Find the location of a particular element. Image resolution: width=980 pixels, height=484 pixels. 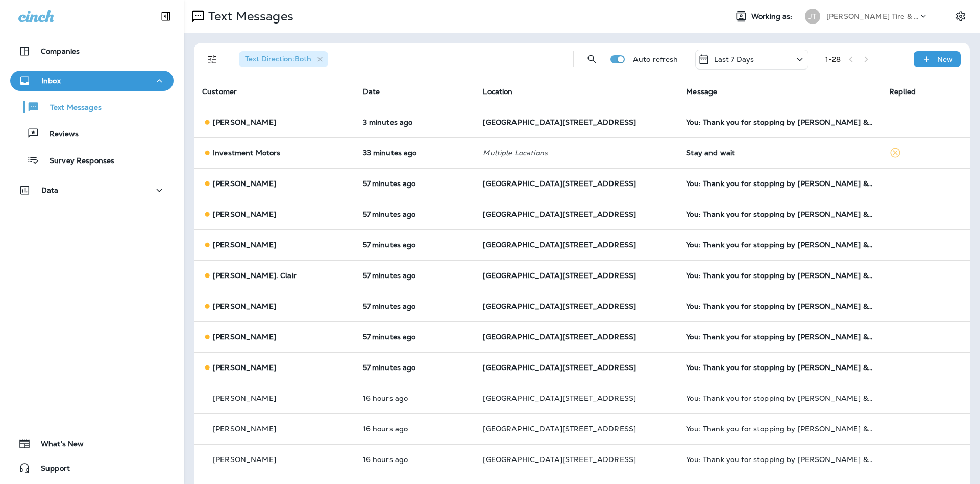

button: Search Messages is located at coordinates (592, 59).